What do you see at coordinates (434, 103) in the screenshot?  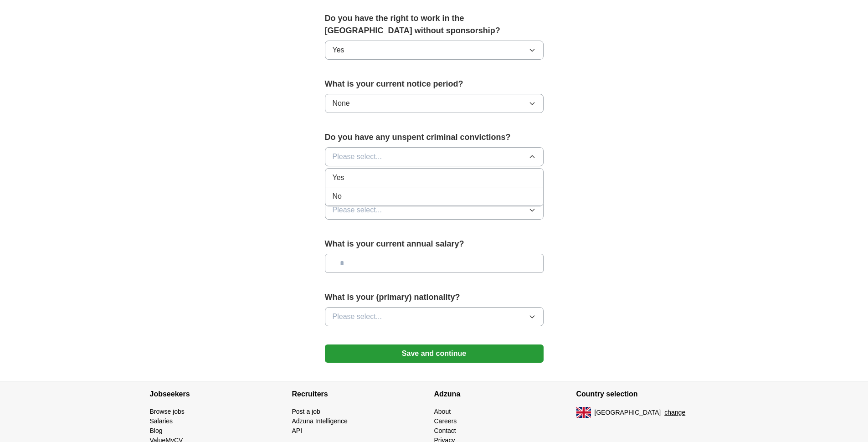 I see `button: None` at bounding box center [434, 103].